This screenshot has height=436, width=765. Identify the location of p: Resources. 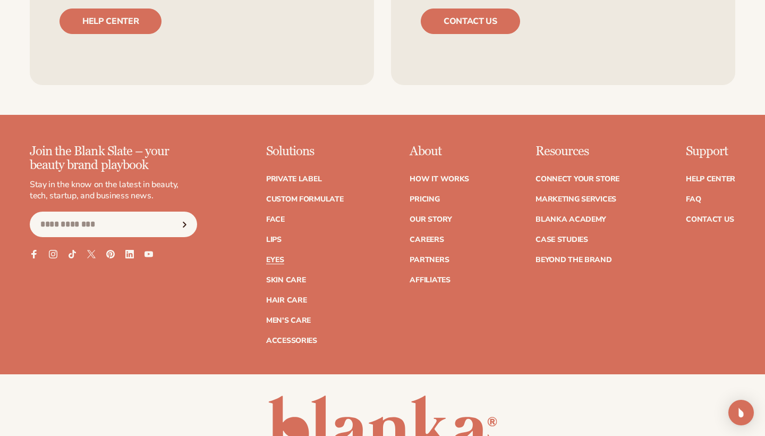
(577, 151).